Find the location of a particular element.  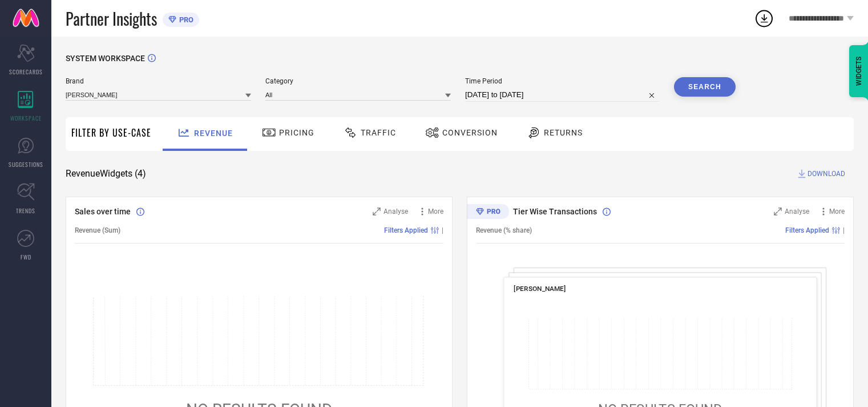

span: PRO is located at coordinates (185, 19).